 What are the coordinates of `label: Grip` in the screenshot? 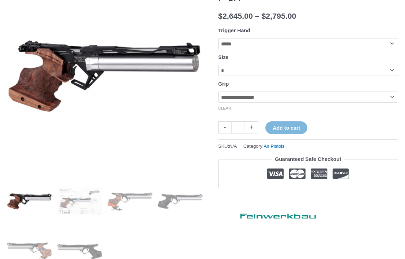 It's located at (223, 83).